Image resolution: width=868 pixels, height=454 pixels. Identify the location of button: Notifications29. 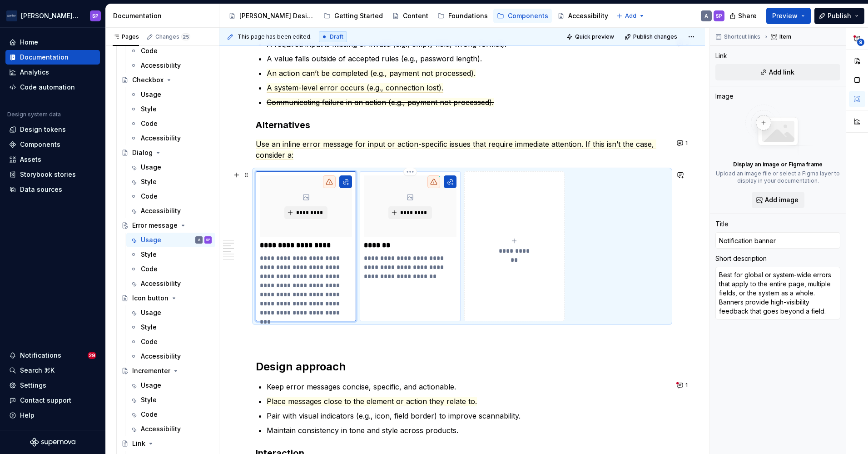
(53, 355).